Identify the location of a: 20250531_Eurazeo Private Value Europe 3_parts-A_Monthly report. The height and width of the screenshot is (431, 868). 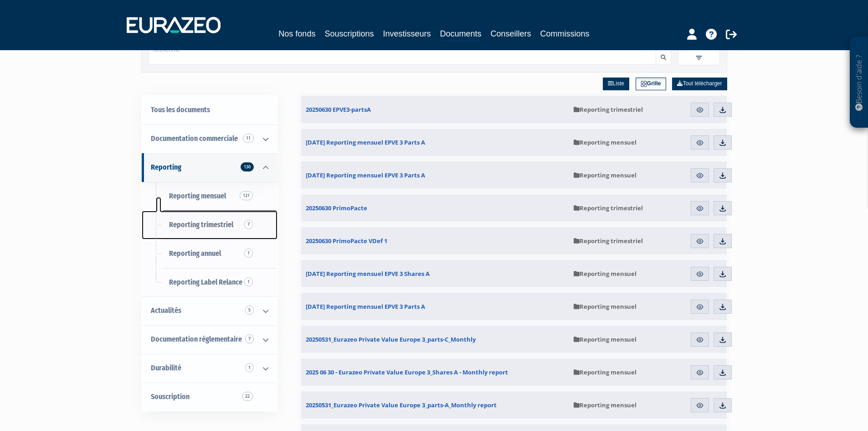
(435, 405).